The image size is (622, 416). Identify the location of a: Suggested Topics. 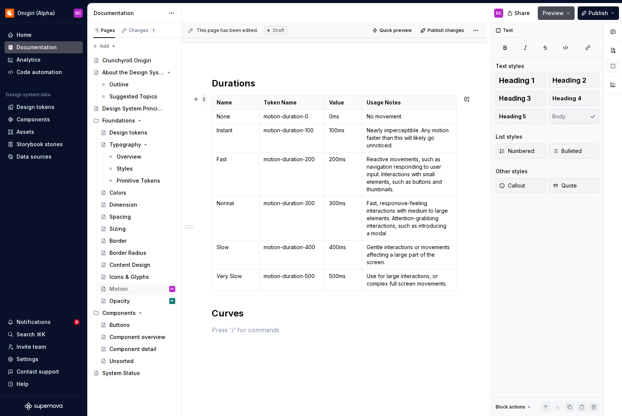
(138, 97).